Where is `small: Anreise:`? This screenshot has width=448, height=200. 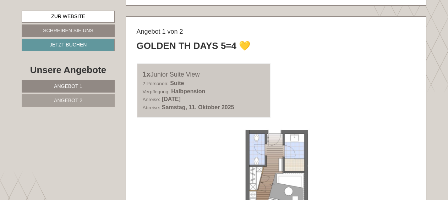
small: Anreise: is located at coordinates (151, 99).